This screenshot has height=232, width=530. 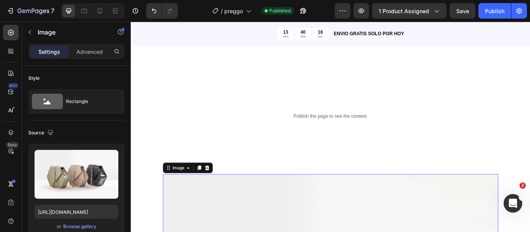 I want to click on div: 16, so click(x=221, y=12).